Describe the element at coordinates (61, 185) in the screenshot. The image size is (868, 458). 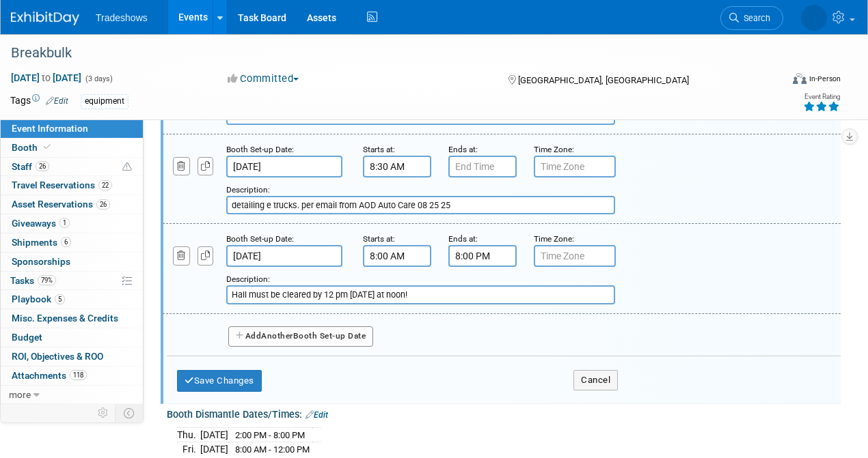
I see `span: Travel Reservations` at that location.